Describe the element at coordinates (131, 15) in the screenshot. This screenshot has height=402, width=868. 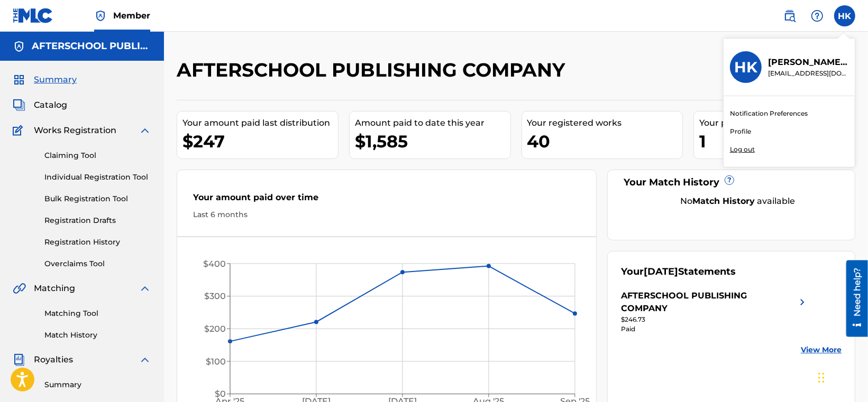
I see `span: Member` at that location.